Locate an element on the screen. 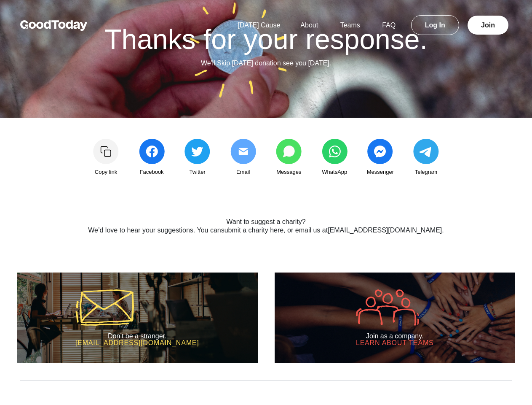 The height and width of the screenshot is (405, 532). img: icon-company-9005efa6fbb31de5087adda016c9bae152a033d430c041dc1efcb478492f602d.svg is located at coordinates (387, 307).